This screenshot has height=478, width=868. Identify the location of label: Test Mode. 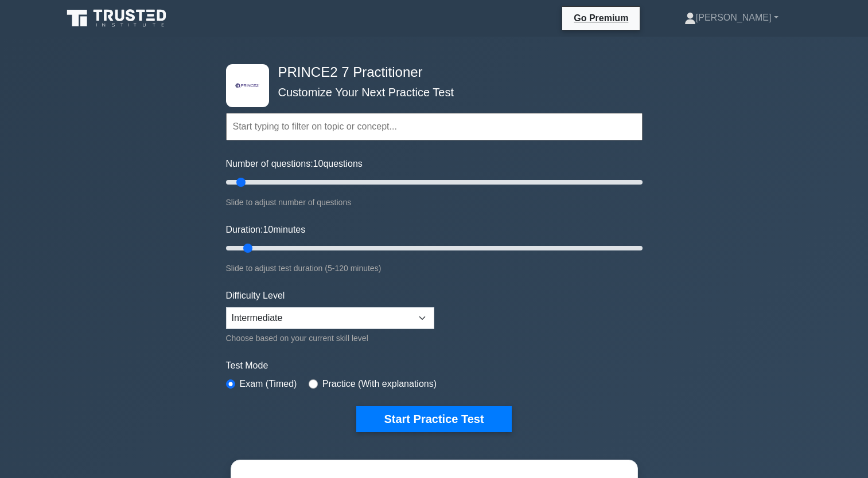
(434, 366).